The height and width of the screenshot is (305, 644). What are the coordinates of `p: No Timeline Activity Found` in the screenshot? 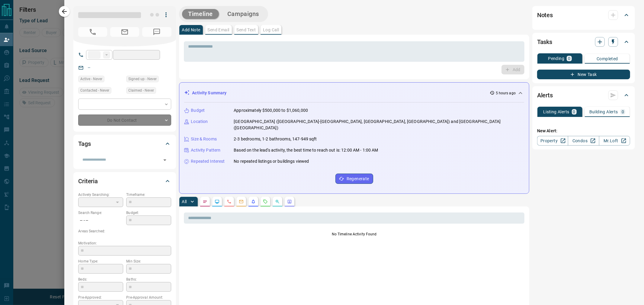 It's located at (354, 234).